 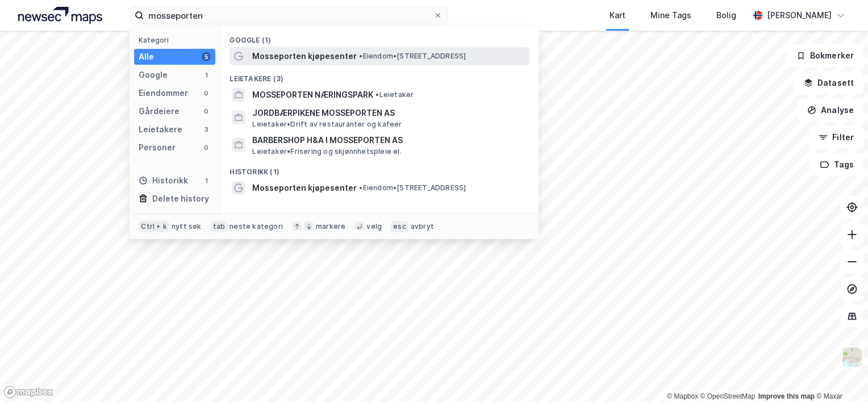 What do you see at coordinates (388, 140) in the screenshot?
I see `span: BARBERSHOP H&A I MOSSEPORTEN AS` at bounding box center [388, 140].